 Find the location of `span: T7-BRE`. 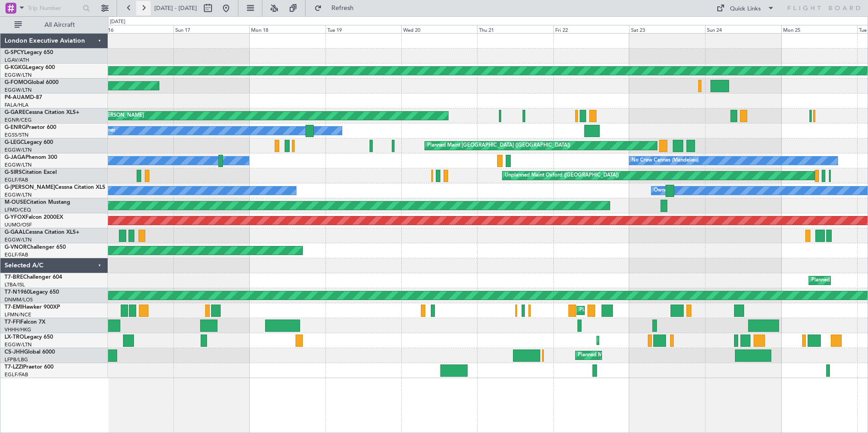

span: T7-BRE is located at coordinates (14, 277).